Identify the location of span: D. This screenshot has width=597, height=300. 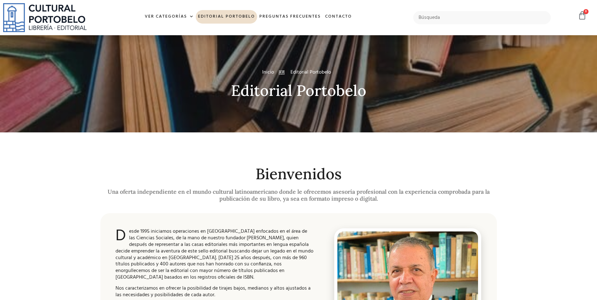
(120, 236).